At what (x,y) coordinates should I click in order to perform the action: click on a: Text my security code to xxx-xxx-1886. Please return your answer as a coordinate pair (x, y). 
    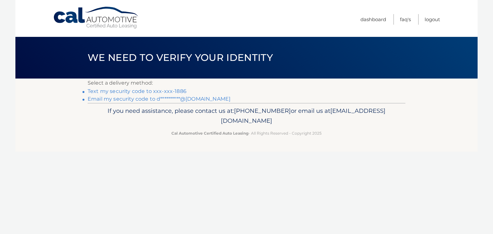
    Looking at the image, I should click on (137, 91).